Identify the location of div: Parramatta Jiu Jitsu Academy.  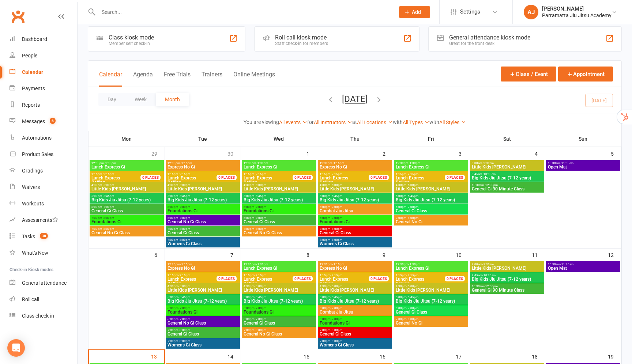
(577, 16).